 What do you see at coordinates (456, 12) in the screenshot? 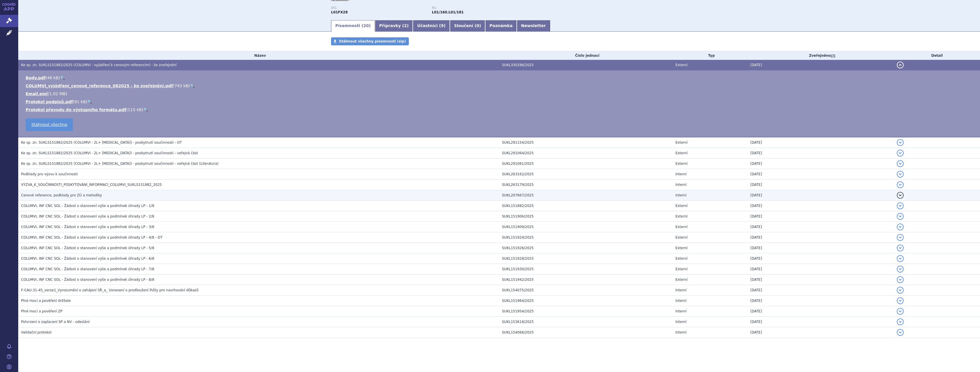
I see `strong: glofitamab pro indikaci relabující / refrakterní difuzní velkobuněčný B-lymfom (DLBCL)` at bounding box center [456, 12].